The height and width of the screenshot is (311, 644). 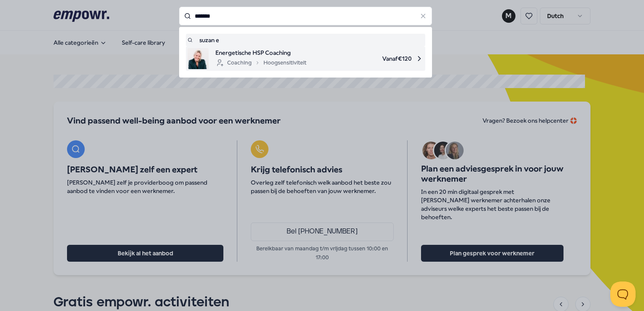 I want to click on a: suzan e, so click(x=306, y=40).